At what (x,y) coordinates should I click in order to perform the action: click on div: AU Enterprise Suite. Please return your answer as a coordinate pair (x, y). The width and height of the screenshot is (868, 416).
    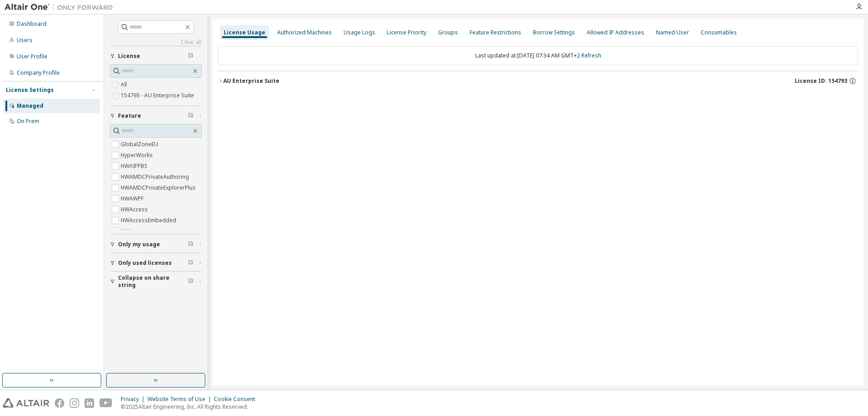
    Looking at the image, I should click on (251, 81).